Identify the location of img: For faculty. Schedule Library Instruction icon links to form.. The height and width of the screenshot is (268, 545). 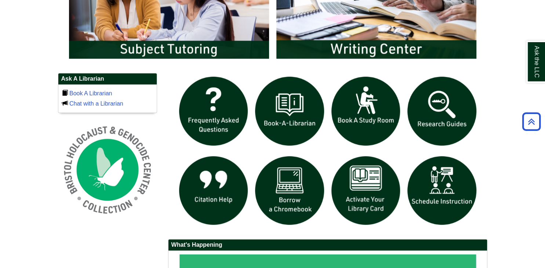
(442, 191).